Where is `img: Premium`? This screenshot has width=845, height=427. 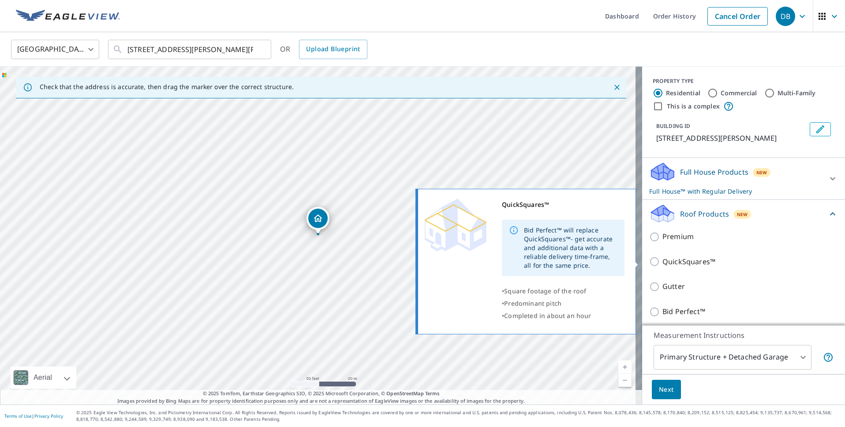
img: Premium is located at coordinates (455, 225).